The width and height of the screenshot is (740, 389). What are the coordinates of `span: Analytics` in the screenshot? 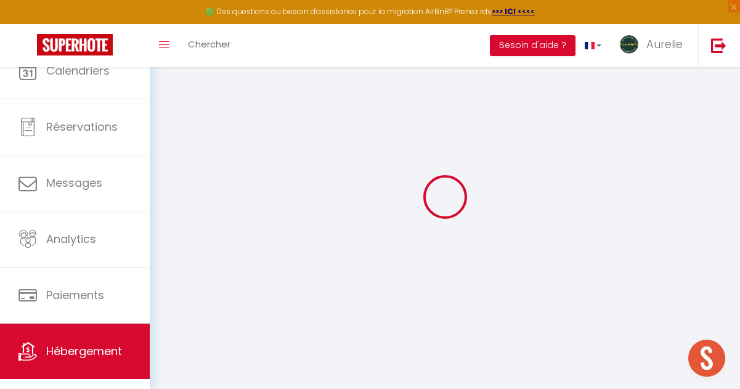 It's located at (71, 238).